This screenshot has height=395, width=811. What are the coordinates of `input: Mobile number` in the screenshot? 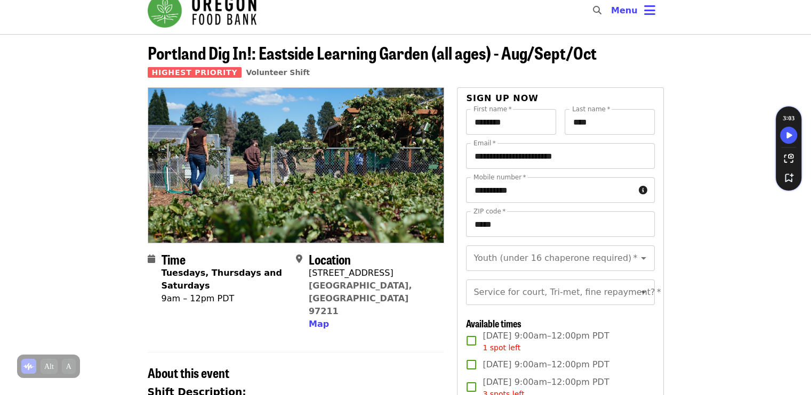 It's located at (550, 190).